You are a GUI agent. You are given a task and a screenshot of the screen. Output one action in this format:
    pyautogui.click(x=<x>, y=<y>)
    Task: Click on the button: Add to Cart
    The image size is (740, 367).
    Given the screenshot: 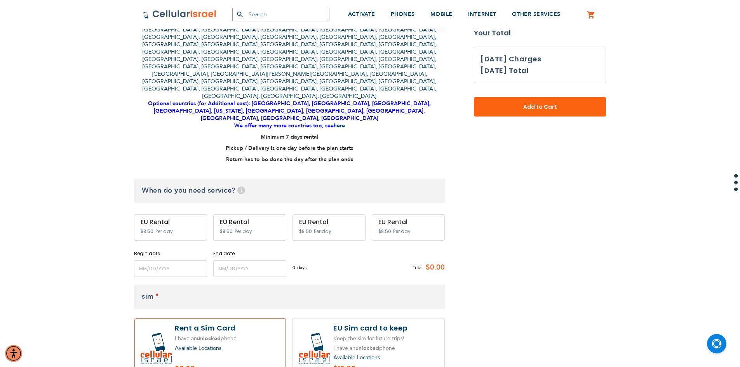 What is the action you would take?
    pyautogui.click(x=540, y=107)
    